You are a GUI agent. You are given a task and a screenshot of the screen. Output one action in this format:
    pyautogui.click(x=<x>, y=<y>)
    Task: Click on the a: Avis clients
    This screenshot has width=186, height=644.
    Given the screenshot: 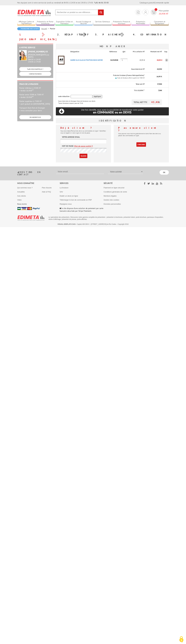 What is the action you would take?
    pyautogui.click(x=22, y=196)
    